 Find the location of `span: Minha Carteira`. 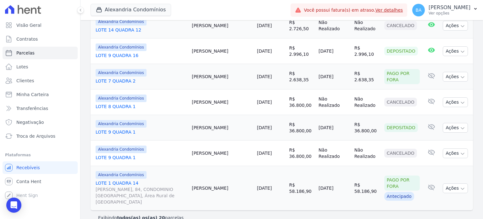

span: Minha Carteira is located at coordinates (32, 94).